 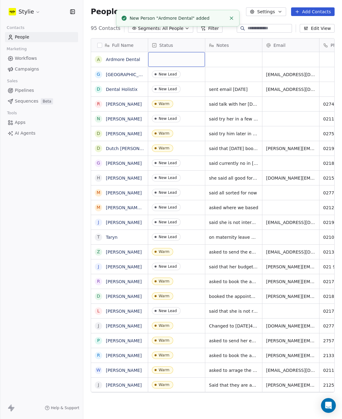 What do you see at coordinates (112, 237) in the screenshot?
I see `a: Taryn` at bounding box center [112, 237].